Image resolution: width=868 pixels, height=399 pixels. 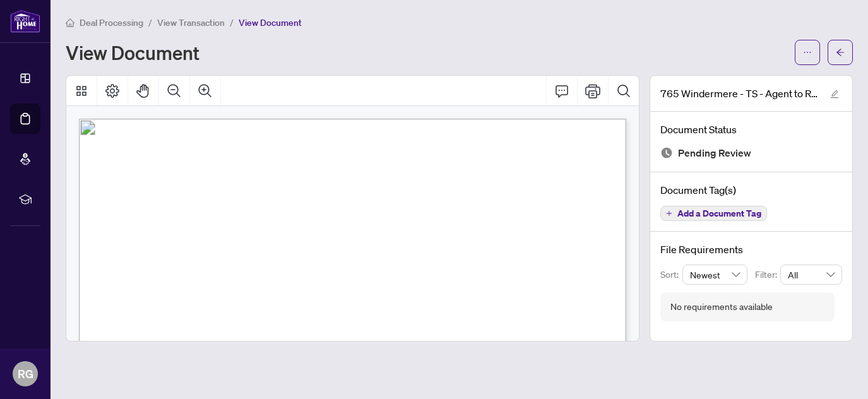 I want to click on span: View Document, so click(x=270, y=23).